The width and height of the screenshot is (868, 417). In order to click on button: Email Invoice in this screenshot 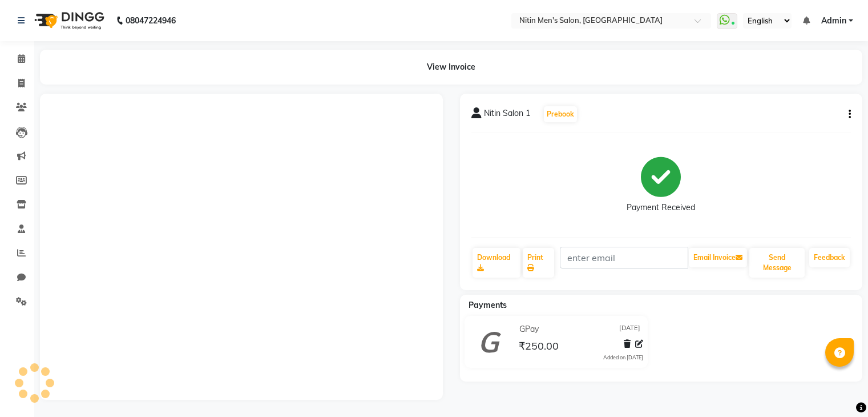, I will do `click(718, 257)`.